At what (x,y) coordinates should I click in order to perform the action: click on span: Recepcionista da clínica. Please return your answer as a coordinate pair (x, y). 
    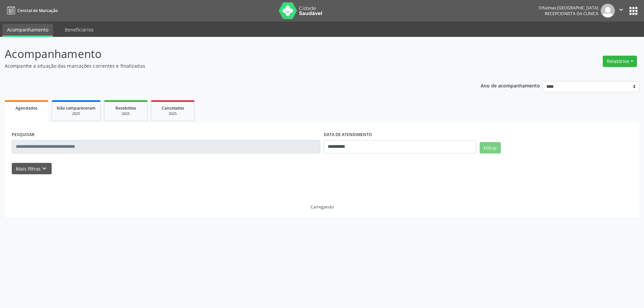
    Looking at the image, I should click on (572, 13).